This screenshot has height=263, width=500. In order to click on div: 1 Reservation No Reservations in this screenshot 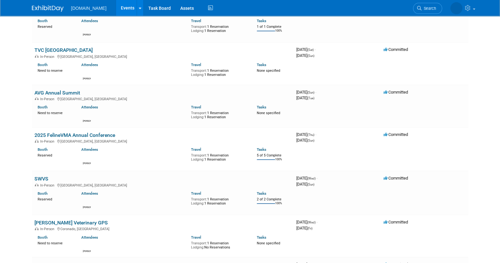, I will do `click(219, 245)`.